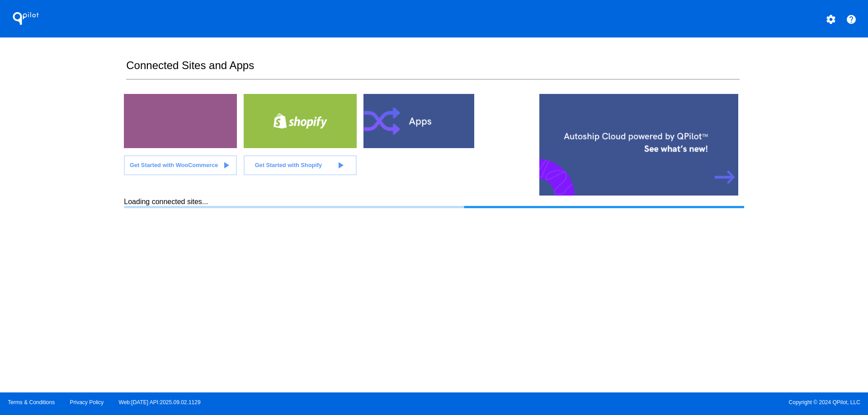  Describe the element at coordinates (651, 403) in the screenshot. I see `span: Copyright © 2024 QPilot, LLC` at that location.